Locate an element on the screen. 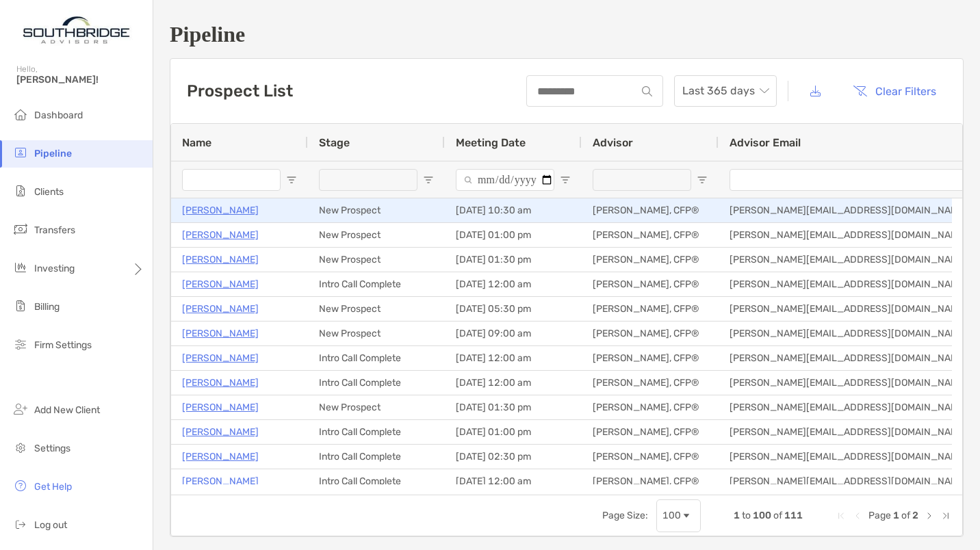 This screenshot has width=980, height=550. div: First Page is located at coordinates (841, 516).